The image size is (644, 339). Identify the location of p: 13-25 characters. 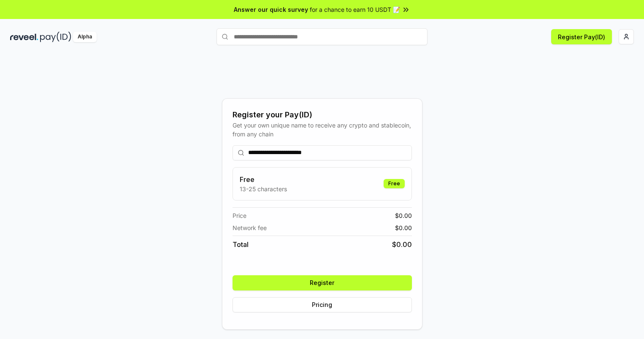
(263, 189).